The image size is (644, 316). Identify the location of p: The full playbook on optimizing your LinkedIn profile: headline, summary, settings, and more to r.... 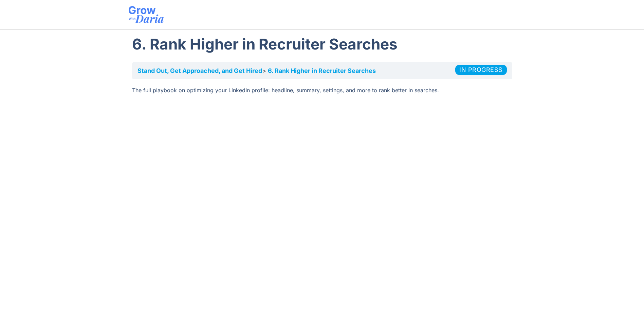
(322, 90).